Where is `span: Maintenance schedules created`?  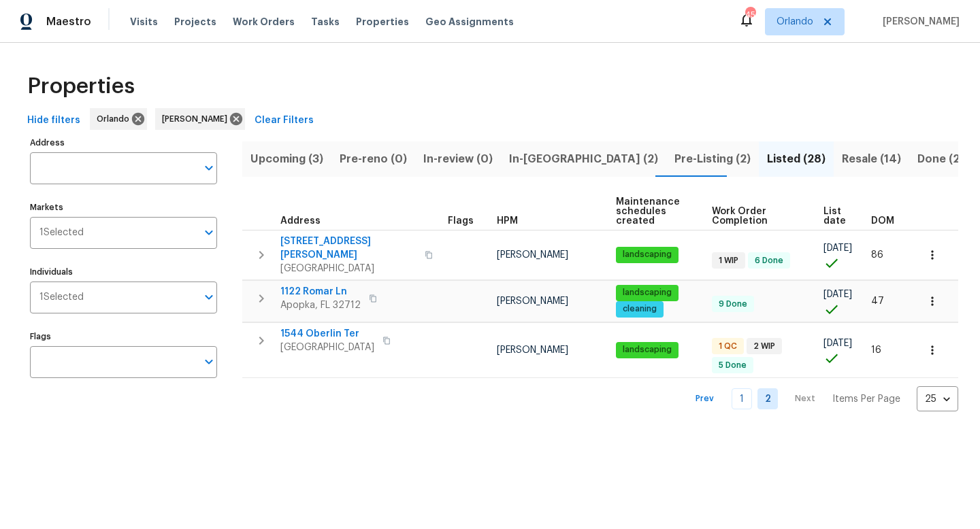
span: Maintenance schedules created is located at coordinates (652, 211).